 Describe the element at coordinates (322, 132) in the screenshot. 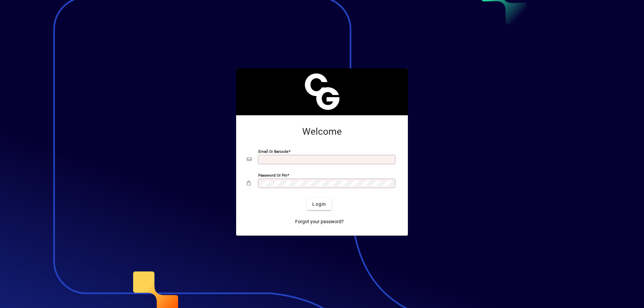

I see `h2: Welcome` at that location.